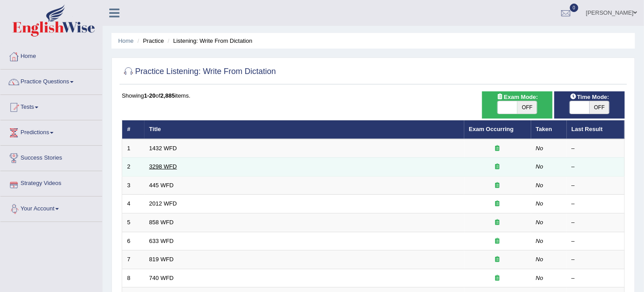 This screenshot has height=292, width=644. What do you see at coordinates (51, 157) in the screenshot?
I see `a: Success Stories` at bounding box center [51, 157].